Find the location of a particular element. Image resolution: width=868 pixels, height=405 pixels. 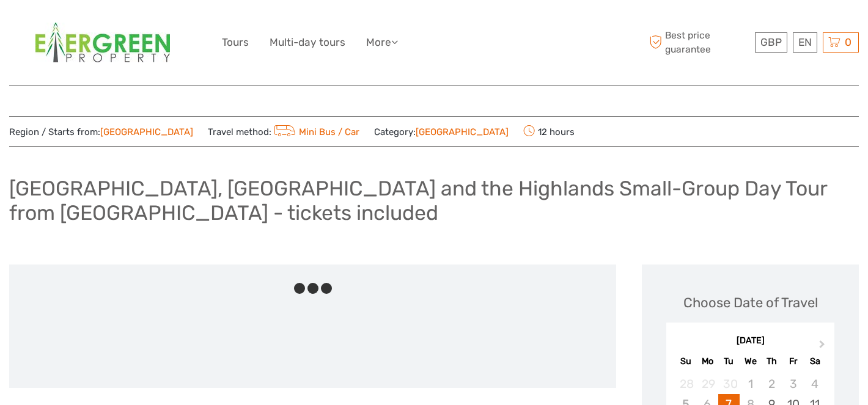

div: Not available Saturday, October 4th, 2025 is located at coordinates (814, 384).